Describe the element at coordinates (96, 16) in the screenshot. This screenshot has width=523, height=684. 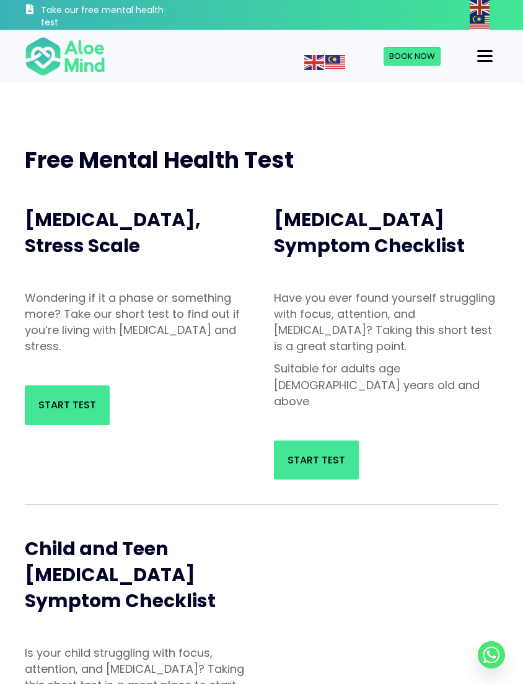
I see `a: Take our free mental health test` at that location.